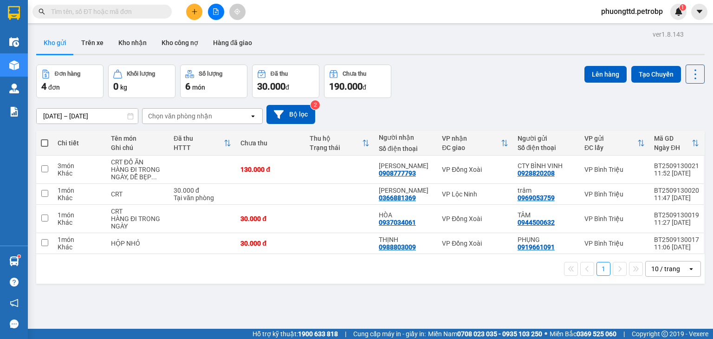  I want to click on span: copyright, so click(664, 334).